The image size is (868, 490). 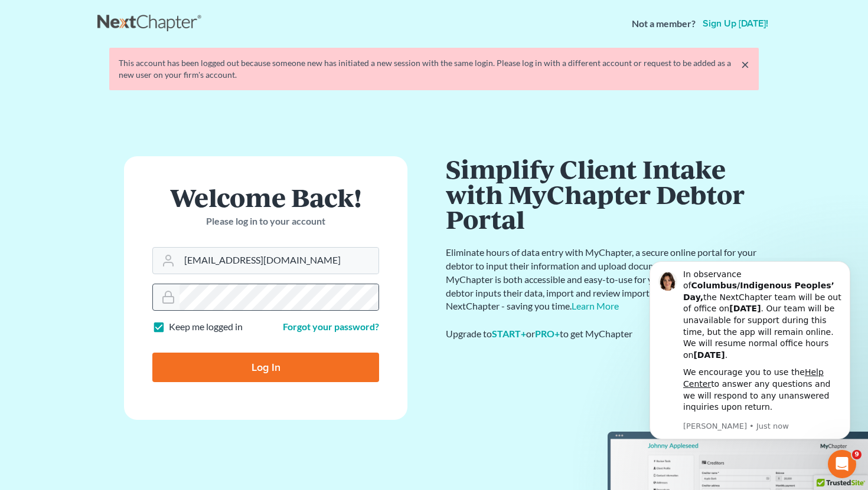 I want to click on a: PRO+, so click(x=547, y=333).